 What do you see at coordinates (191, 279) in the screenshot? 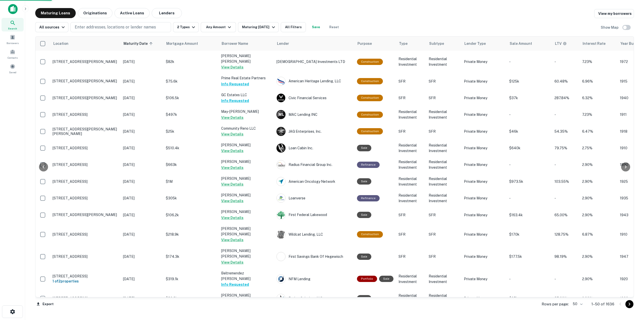
I see `p: $319.1k` at bounding box center [191, 279].